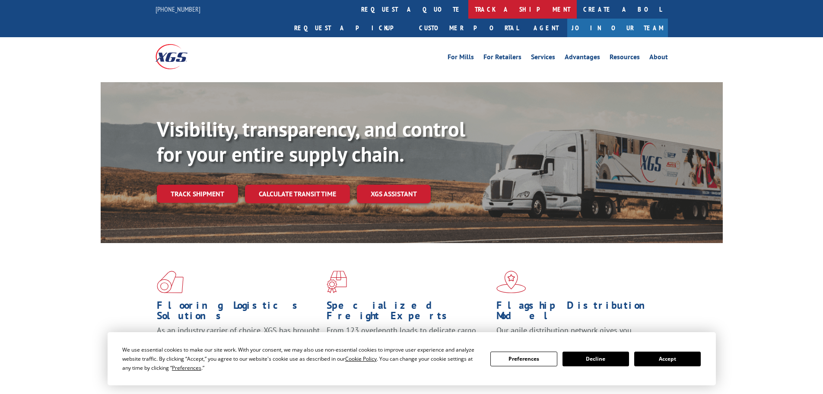 The height and width of the screenshot is (394, 823). I want to click on a: Track shipment, so click(197, 194).